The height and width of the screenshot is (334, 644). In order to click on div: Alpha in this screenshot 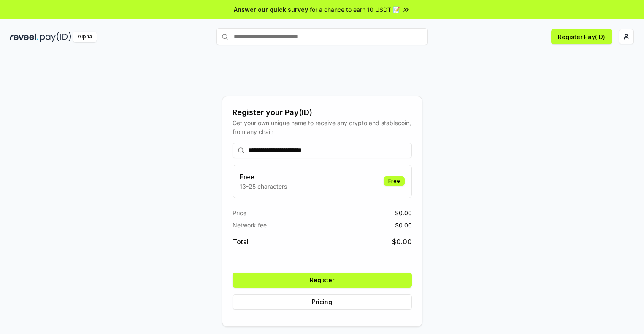, I will do `click(85, 37)`.